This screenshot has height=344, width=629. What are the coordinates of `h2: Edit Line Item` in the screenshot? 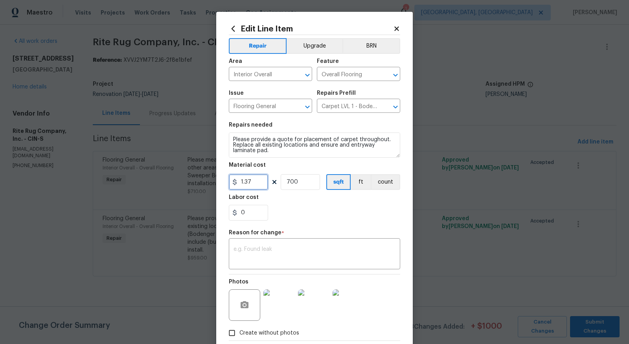 It's located at (311, 29).